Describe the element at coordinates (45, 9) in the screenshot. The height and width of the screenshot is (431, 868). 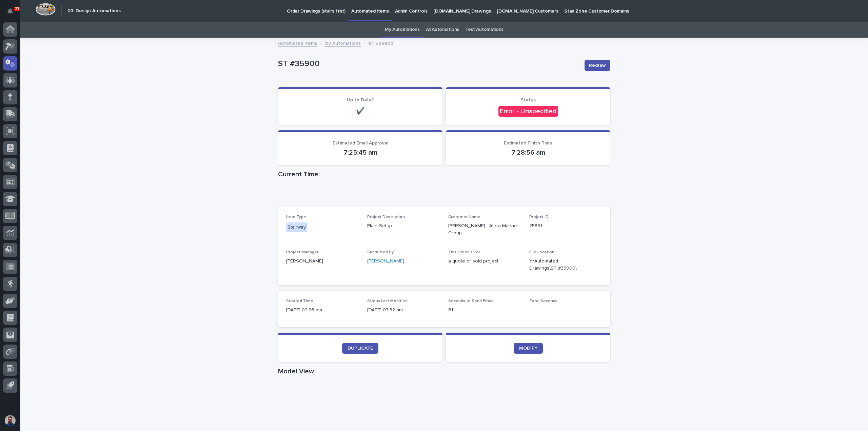
I see `img: Workspace Logo` at that location.